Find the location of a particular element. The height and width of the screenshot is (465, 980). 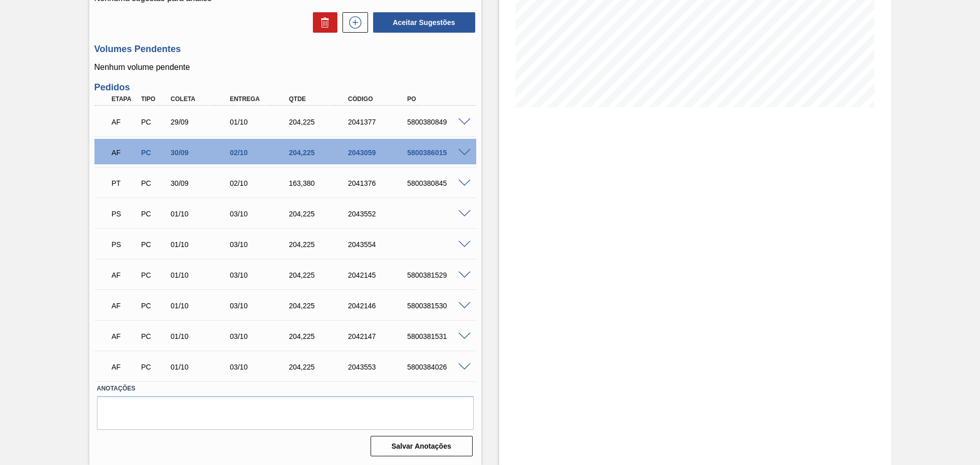

div: Nova sugestão is located at coordinates (353, 23).